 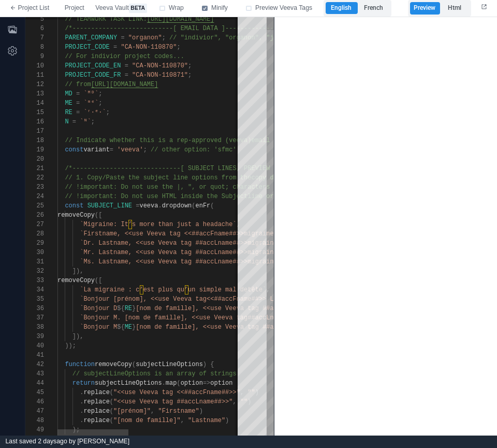 What do you see at coordinates (74, 150) in the screenshot?
I see `span: const` at bounding box center [74, 150].